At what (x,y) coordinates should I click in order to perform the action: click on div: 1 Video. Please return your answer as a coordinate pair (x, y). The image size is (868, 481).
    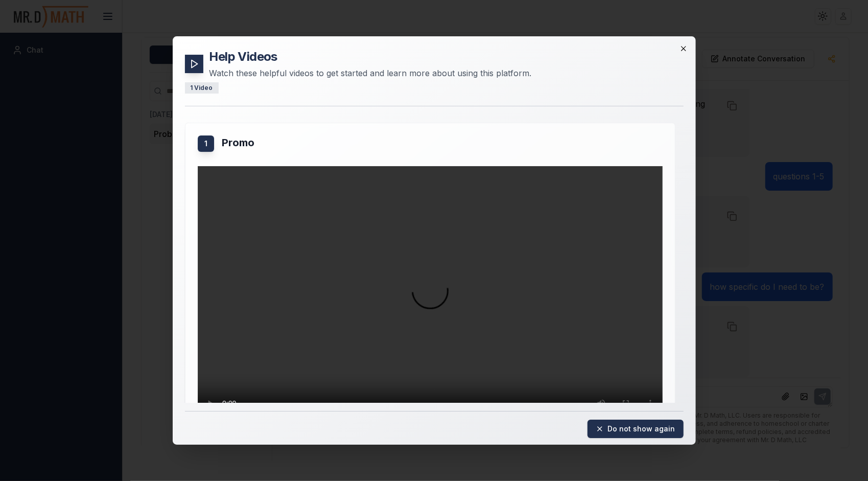
    Looking at the image, I should click on (202, 88).